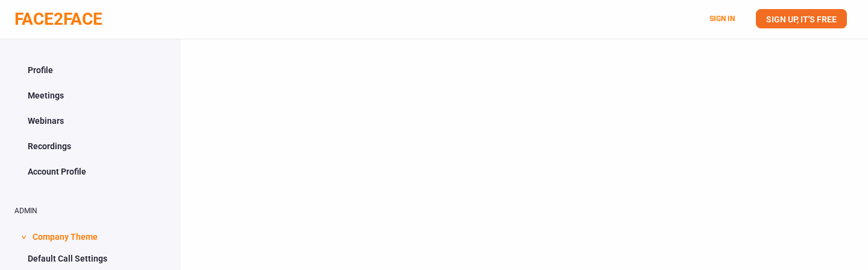 The width and height of the screenshot is (868, 270). What do you see at coordinates (91, 121) in the screenshot?
I see `a: Webinars` at bounding box center [91, 121].